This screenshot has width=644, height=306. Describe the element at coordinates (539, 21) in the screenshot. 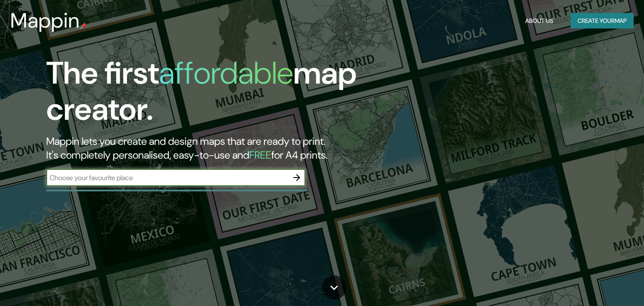

I see `button: About Us` at that location.